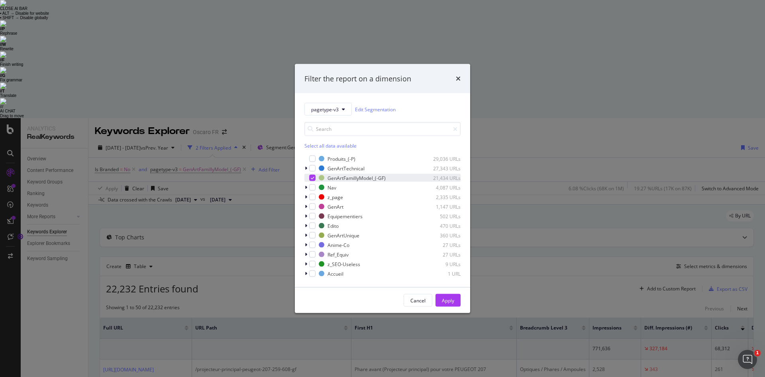 The image size is (765, 377). Describe the element at coordinates (383, 129) in the screenshot. I see `input: Search` at that location.